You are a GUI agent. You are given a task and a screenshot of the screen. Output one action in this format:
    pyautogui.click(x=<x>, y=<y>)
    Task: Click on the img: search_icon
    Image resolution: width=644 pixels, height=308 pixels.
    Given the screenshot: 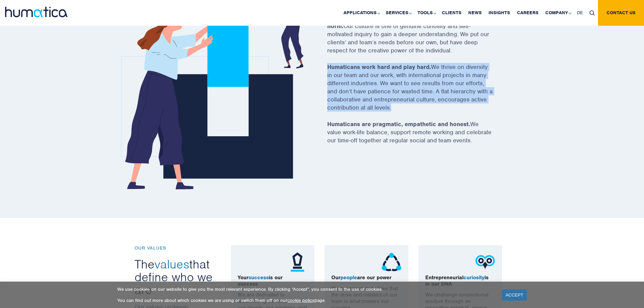 What is the action you would take?
    pyautogui.click(x=592, y=13)
    